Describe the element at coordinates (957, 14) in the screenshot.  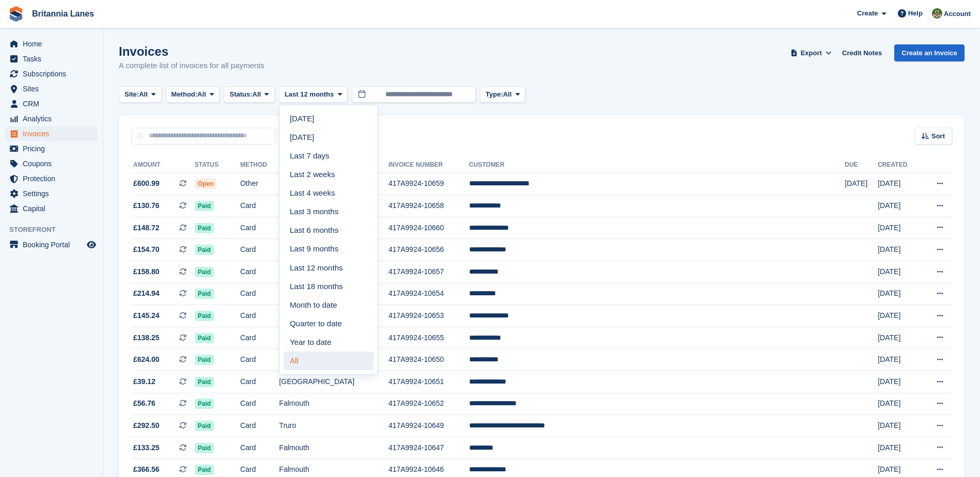
I see `span: Account` at that location.